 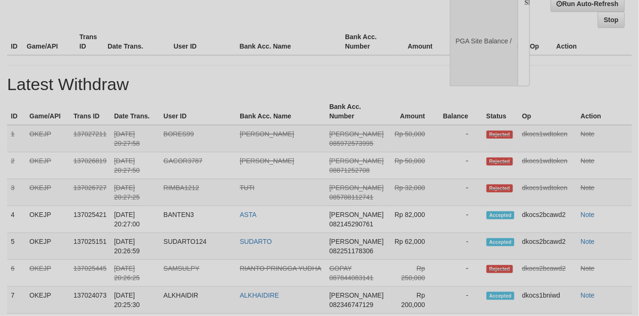 I want to click on td: Rp 82,000, so click(x=414, y=220).